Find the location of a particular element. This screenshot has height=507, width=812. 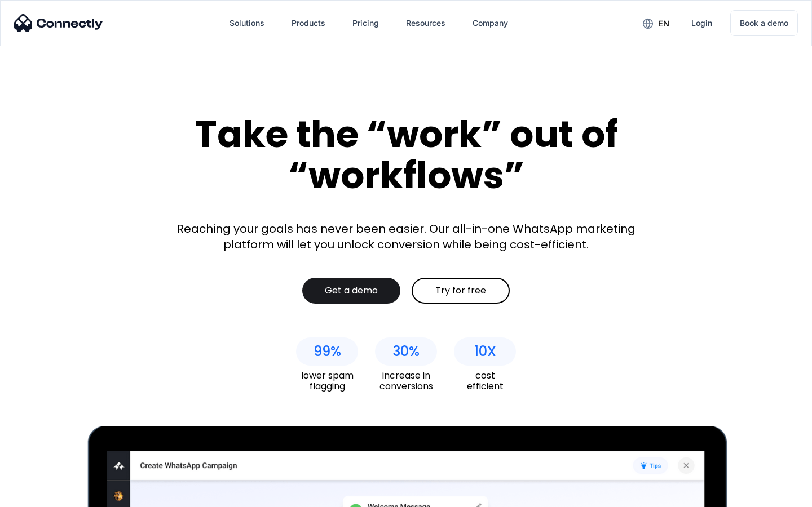

div: lower spam flagging is located at coordinates (327, 381).